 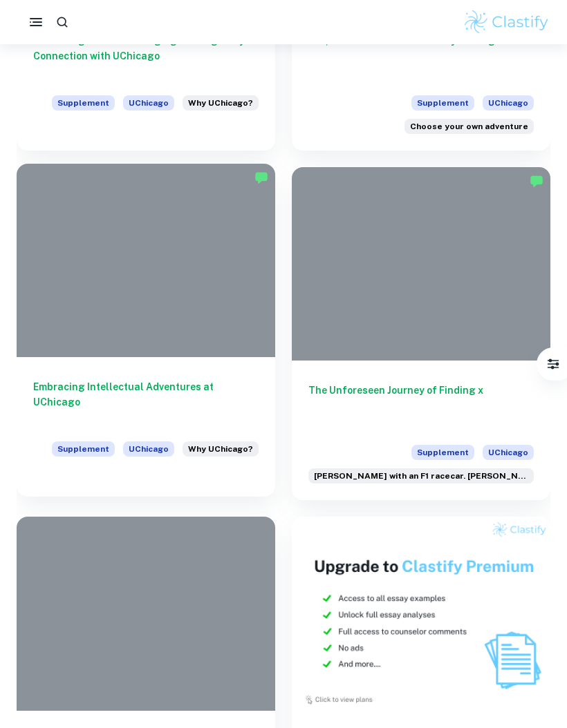 I want to click on button: Filter, so click(x=553, y=364).